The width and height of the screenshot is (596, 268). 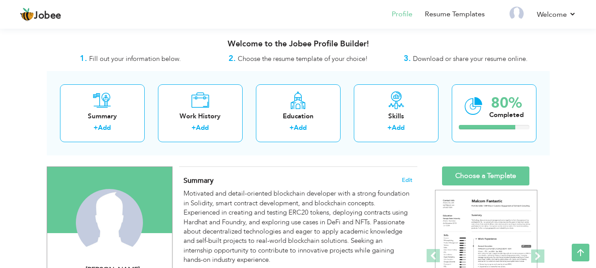 What do you see at coordinates (200, 116) in the screenshot?
I see `div: Work History` at bounding box center [200, 116].